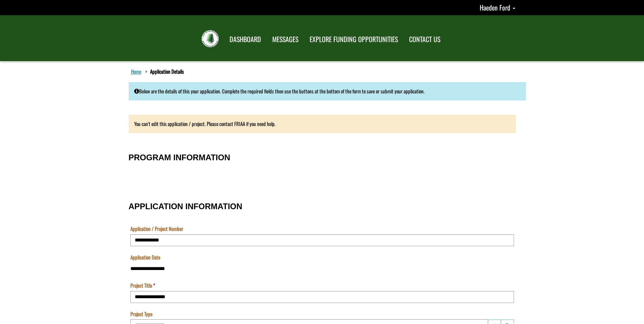 The height and width of the screenshot is (324, 644). I want to click on span: Haeden Ford, so click(495, 8).